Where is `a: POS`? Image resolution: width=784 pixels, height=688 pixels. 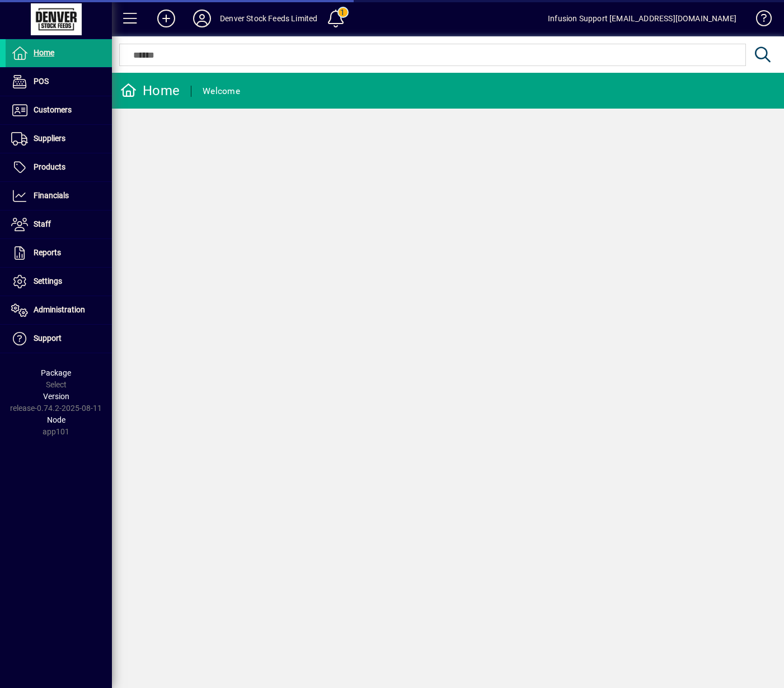
a: POS is located at coordinates (59, 82).